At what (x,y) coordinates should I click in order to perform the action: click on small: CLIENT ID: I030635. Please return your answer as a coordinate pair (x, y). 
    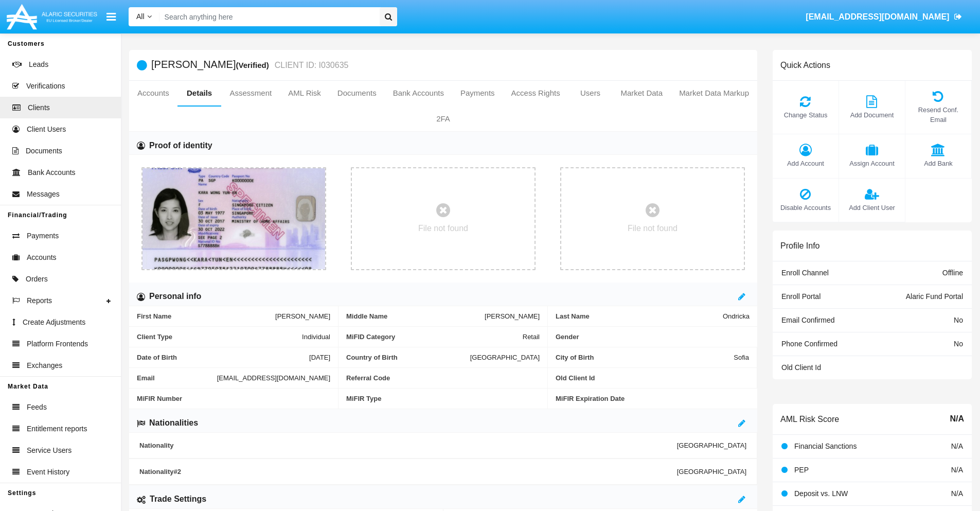
    Looking at the image, I should click on (310, 66).